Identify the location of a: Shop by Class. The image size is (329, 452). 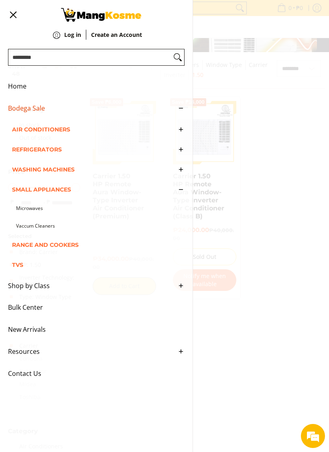
(96, 286).